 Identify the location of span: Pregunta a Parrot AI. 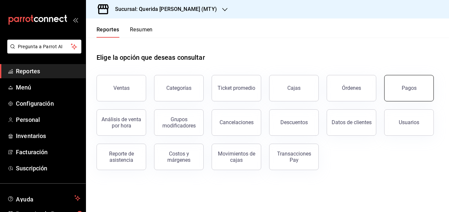
(44, 47).